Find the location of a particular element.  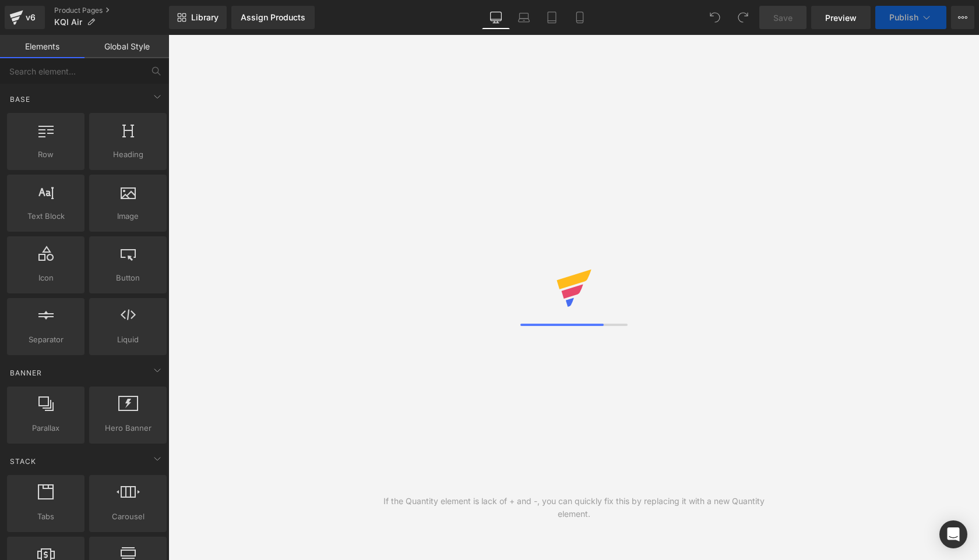

button: Undo is located at coordinates (715, 18).